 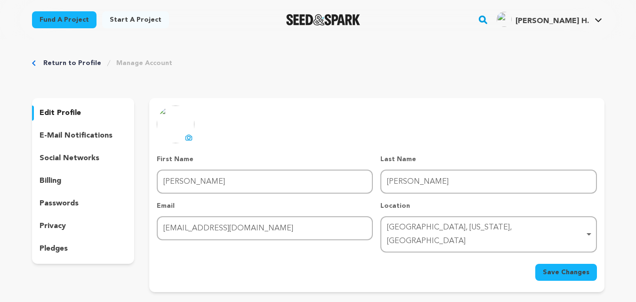 What do you see at coordinates (69, 158) in the screenshot?
I see `p: social networks` at bounding box center [69, 158].